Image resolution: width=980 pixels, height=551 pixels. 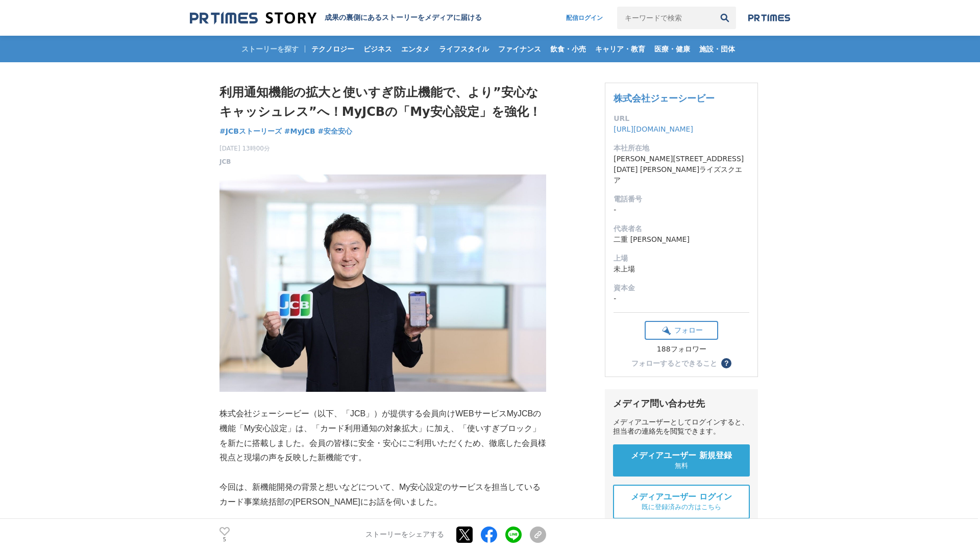 I want to click on img: prtimes, so click(x=769, y=18).